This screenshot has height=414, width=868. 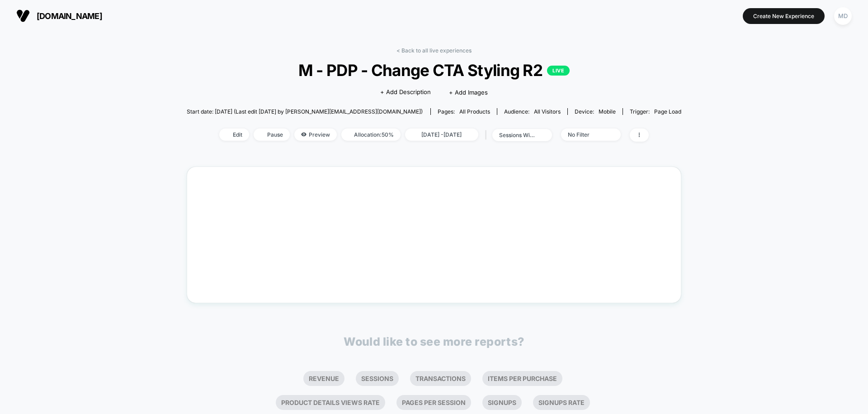 I want to click on li: Transactions, so click(x=440, y=378).